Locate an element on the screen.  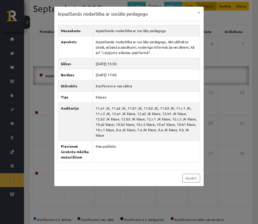
td: Konference nav sākta is located at coordinates (146, 86).